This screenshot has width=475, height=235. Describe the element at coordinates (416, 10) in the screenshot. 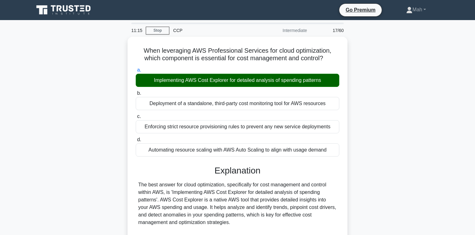

I see `a: Mah` at that location.